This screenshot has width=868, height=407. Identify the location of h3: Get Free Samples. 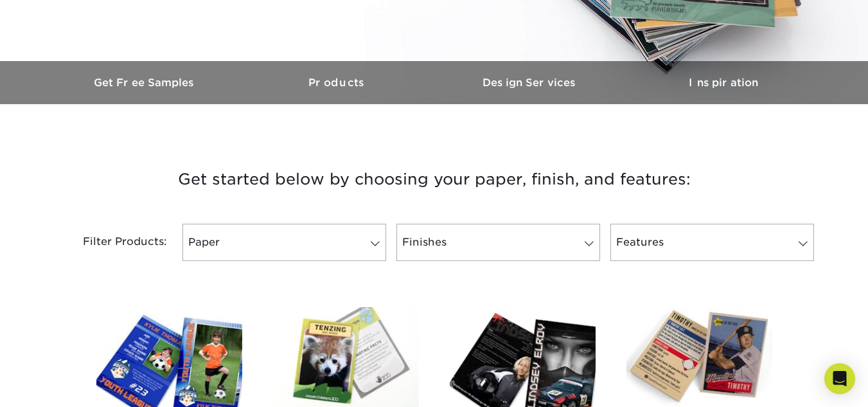
(145, 82).